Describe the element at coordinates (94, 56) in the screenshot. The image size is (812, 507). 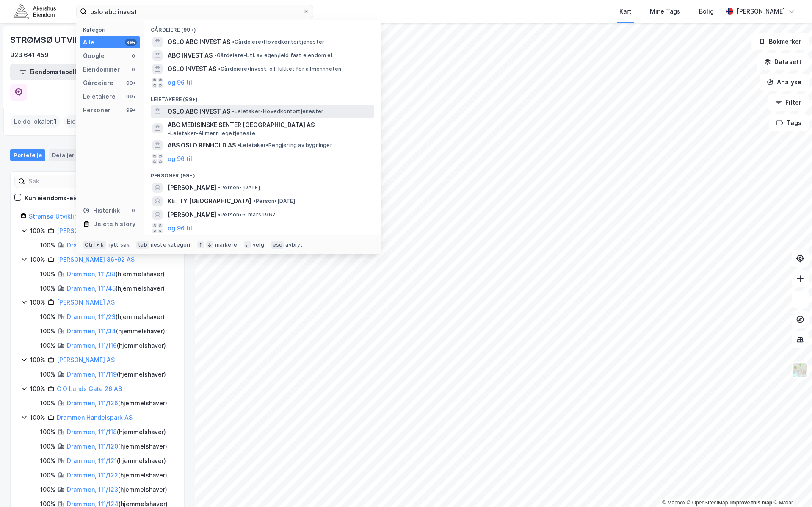
I see `div: Google` at that location.